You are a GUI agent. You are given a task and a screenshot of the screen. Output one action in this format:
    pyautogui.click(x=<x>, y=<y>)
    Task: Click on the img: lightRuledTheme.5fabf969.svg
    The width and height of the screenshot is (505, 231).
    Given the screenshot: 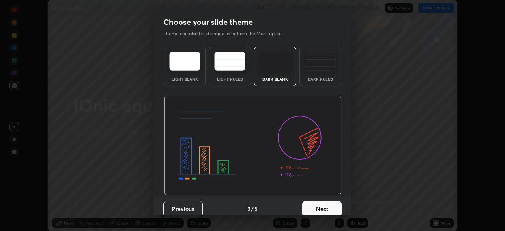 What is the action you would take?
    pyautogui.click(x=230, y=61)
    